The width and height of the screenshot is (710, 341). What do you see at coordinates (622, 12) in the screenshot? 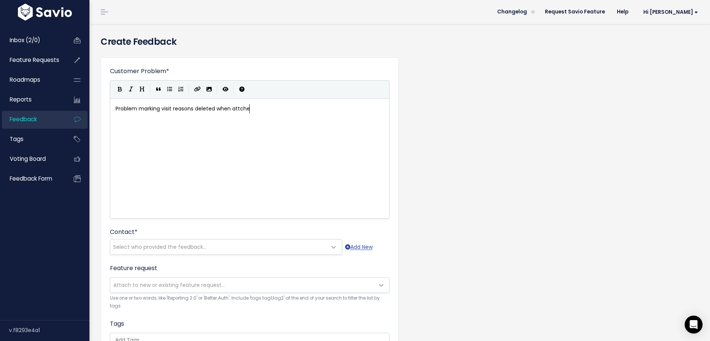
I see `a: Help` at bounding box center [622, 12].